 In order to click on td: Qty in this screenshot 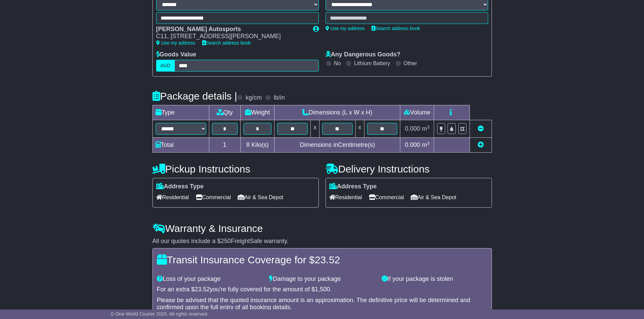, I will do `click(224, 113)`.